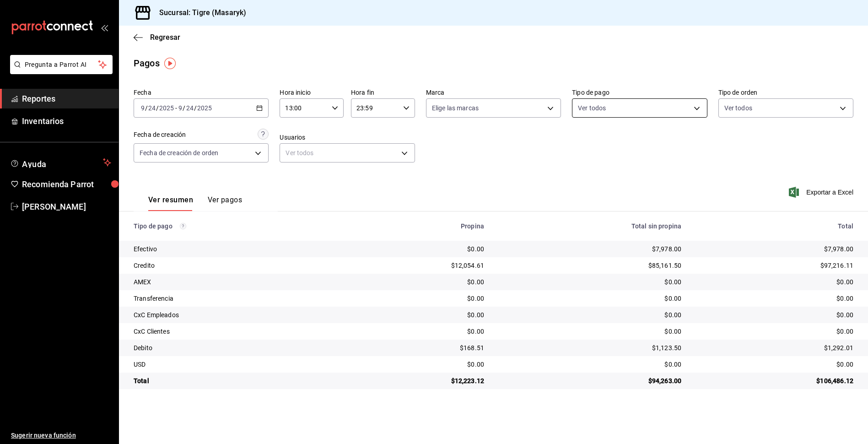 This screenshot has height=444, width=868. Describe the element at coordinates (170, 63) in the screenshot. I see `button: Tooltip marker` at that location.